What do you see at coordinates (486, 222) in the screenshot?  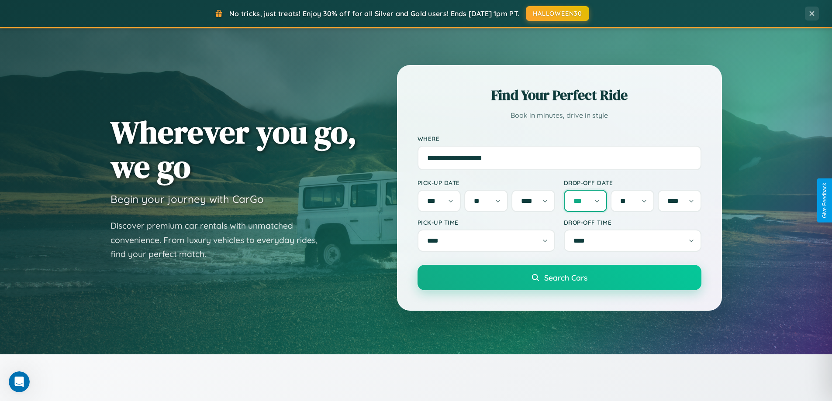 I see `label: Pick-up Time` at bounding box center [486, 222].